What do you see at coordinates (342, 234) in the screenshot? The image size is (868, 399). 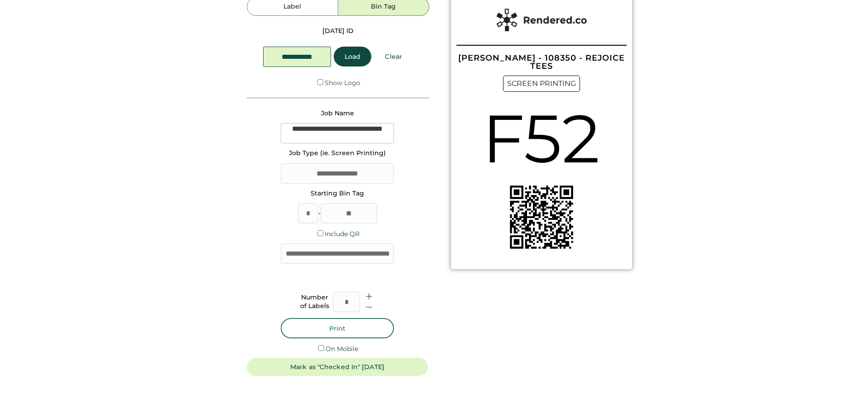 I see `label: Include QR` at bounding box center [342, 234].